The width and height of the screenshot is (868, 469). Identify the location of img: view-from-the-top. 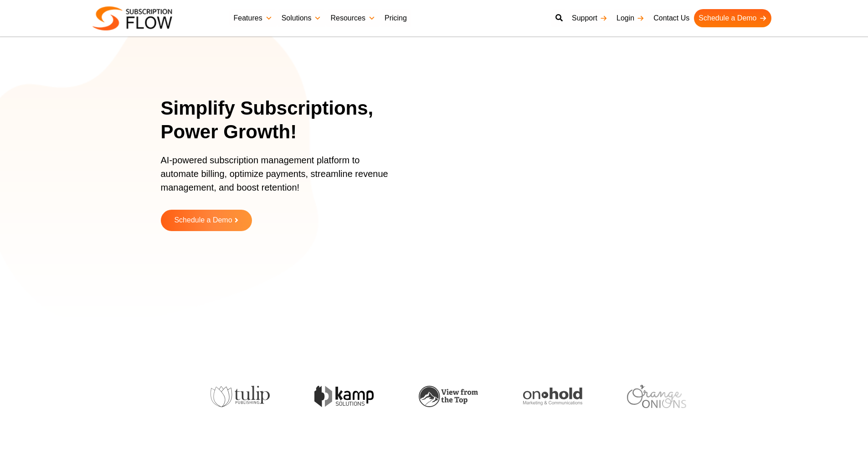
(443, 397).